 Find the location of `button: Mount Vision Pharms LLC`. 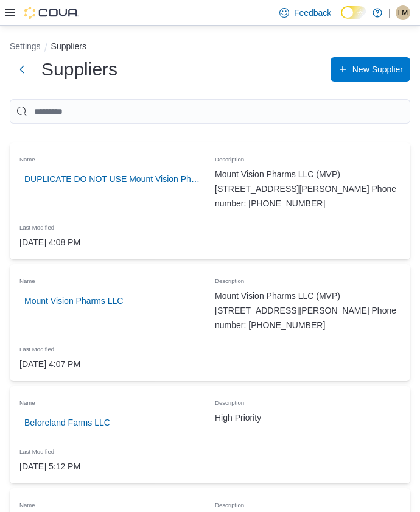

button: Mount Vision Pharms LLC is located at coordinates (74, 301).